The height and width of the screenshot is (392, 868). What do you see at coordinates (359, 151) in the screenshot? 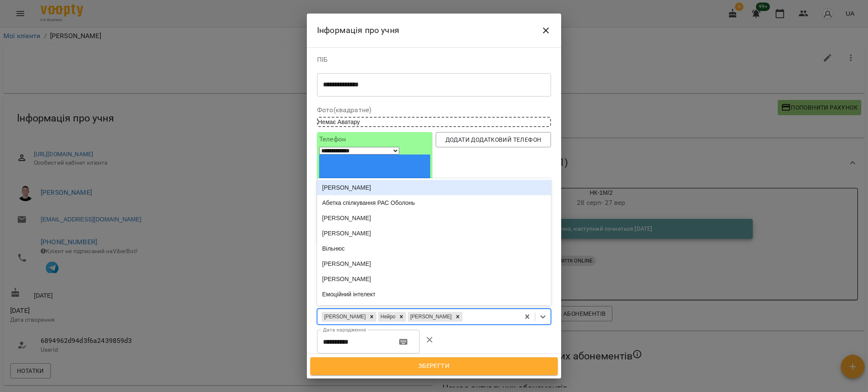
I see `select: Phone number country` at bounding box center [359, 151].